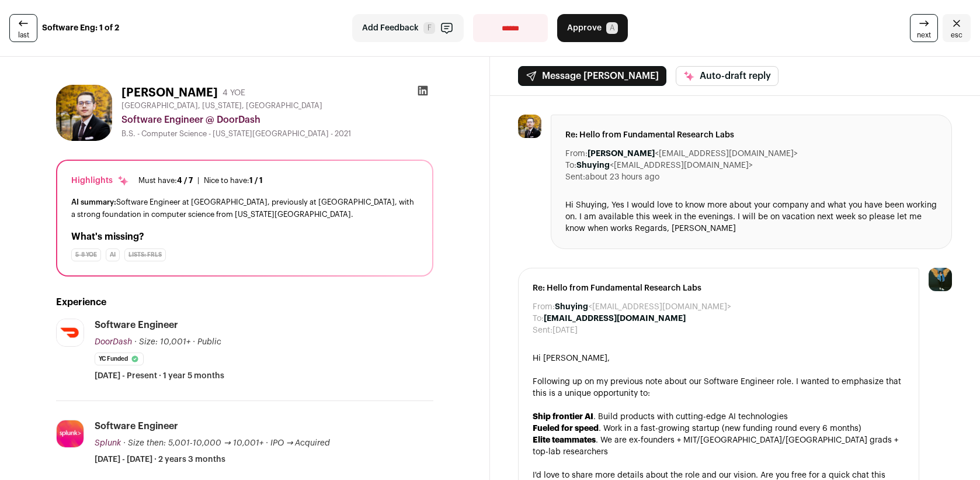 This screenshot has height=480, width=980. I want to click on img: 0b8279a4ae0c47a7298bb075bd3dff23763e87688d10b31ca53e82ec31fdbb80.jpg, so click(71, 434).